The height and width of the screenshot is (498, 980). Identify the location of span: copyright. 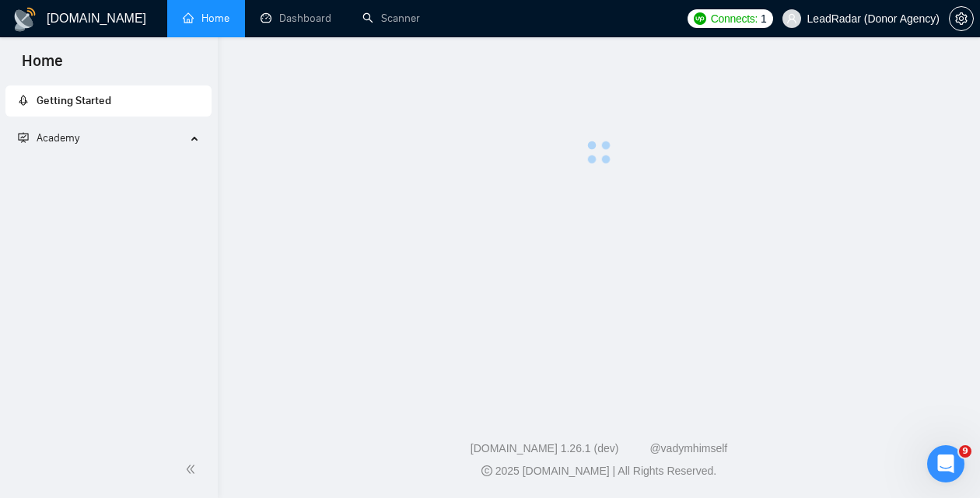
(487, 471).